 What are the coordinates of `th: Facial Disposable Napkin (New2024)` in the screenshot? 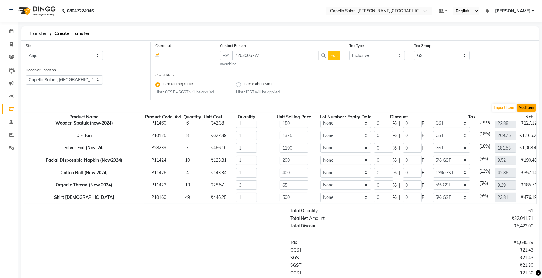 It's located at (84, 160).